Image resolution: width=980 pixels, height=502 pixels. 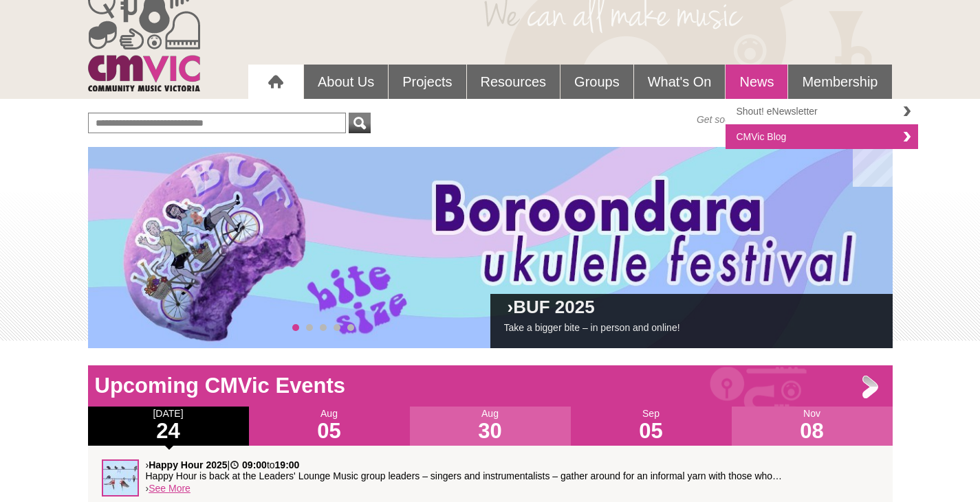 I want to click on div: Sep, so click(x=651, y=426).